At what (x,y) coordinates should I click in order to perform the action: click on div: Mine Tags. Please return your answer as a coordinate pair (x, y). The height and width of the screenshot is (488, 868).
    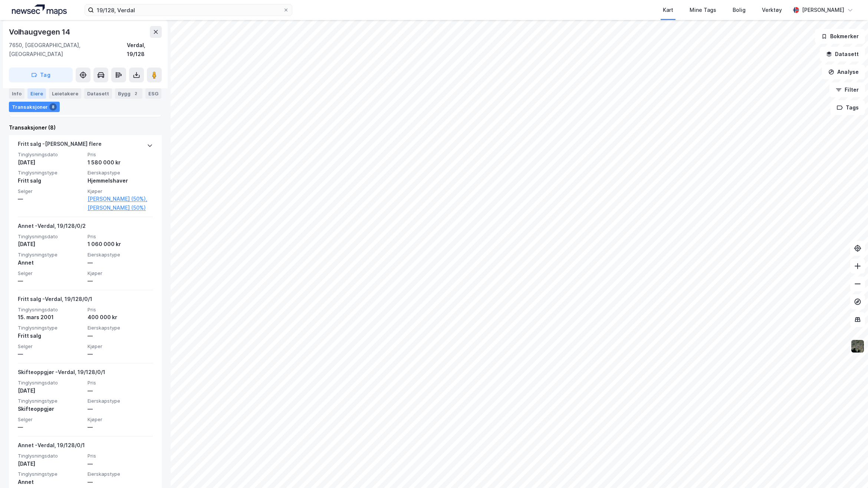
    Looking at the image, I should click on (703, 10).